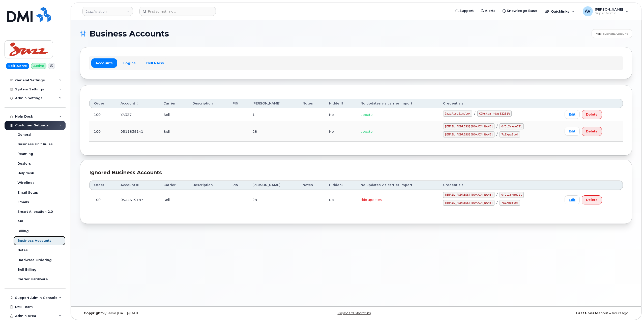 This screenshot has height=320, width=644. What do you see at coordinates (611, 33) in the screenshot?
I see `a: Add Business Account` at bounding box center [611, 33].